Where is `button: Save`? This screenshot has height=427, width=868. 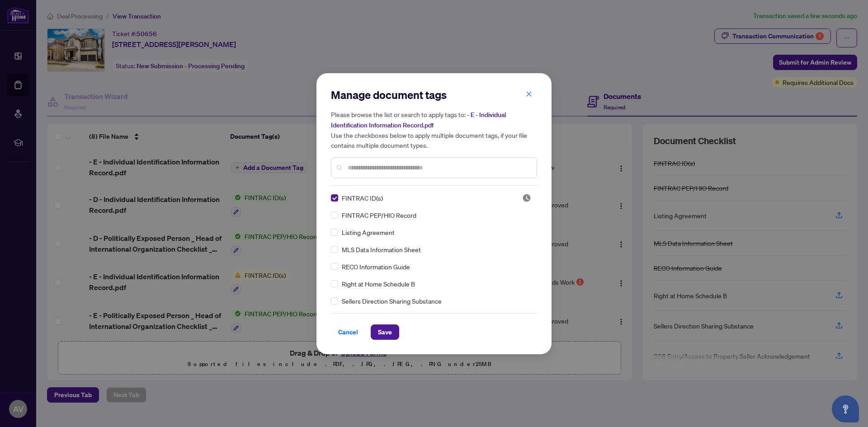 button: Save is located at coordinates (385, 332).